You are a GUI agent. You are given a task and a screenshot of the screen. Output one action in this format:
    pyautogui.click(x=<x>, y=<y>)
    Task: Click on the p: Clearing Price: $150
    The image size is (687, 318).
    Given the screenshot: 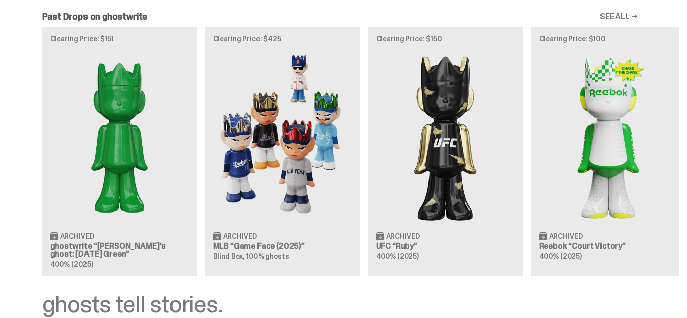 What is the action you would take?
    pyautogui.click(x=446, y=39)
    